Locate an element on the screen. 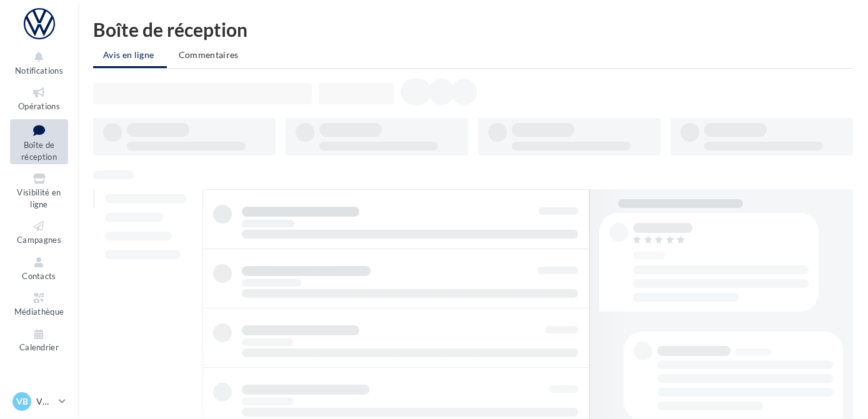 This screenshot has height=419, width=868. span: Médiathèque is located at coordinates (39, 312).